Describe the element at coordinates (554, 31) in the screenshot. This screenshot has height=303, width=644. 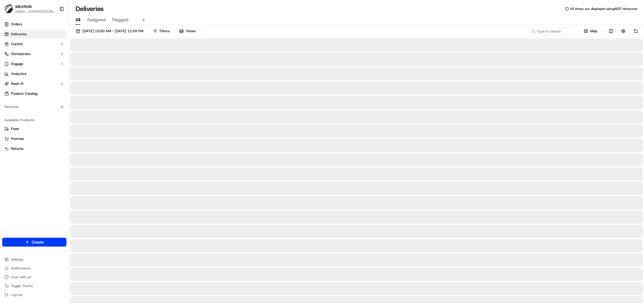
I see `input: Type to search` at that location.